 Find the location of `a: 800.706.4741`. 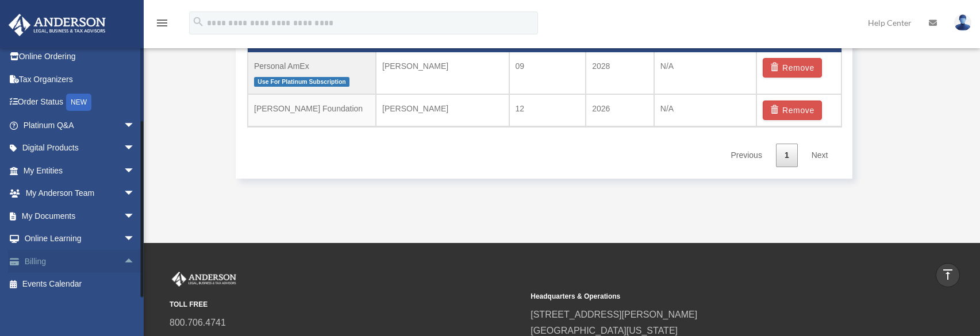

a: 800.706.4741 is located at coordinates (198, 322).